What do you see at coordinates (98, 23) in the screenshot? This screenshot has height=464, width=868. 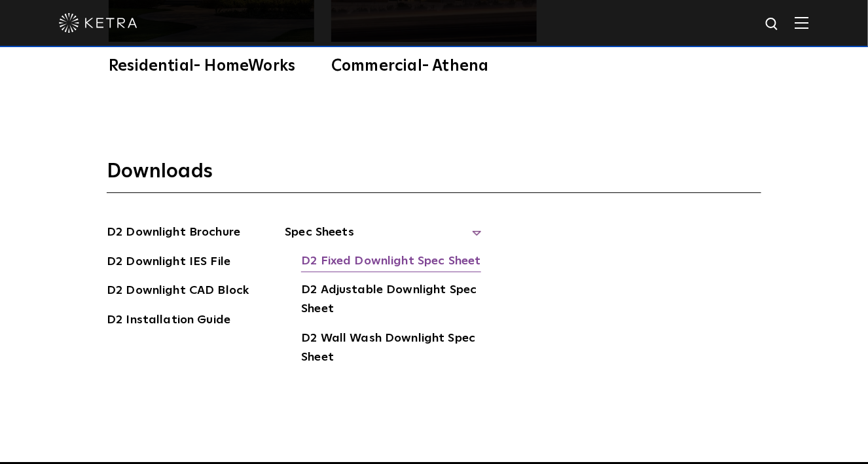 I see `img: ketra-logo-2019-white` at bounding box center [98, 23].